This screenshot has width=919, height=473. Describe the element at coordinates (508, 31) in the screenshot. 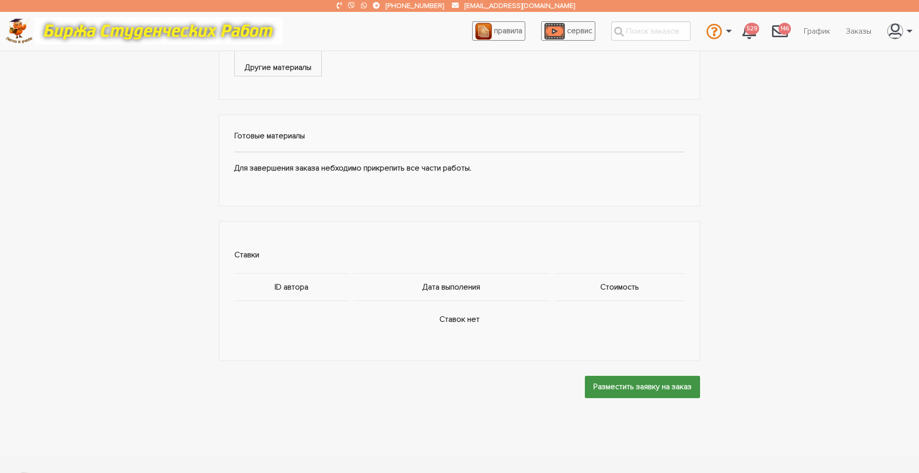

I see `span: правила` at that location.